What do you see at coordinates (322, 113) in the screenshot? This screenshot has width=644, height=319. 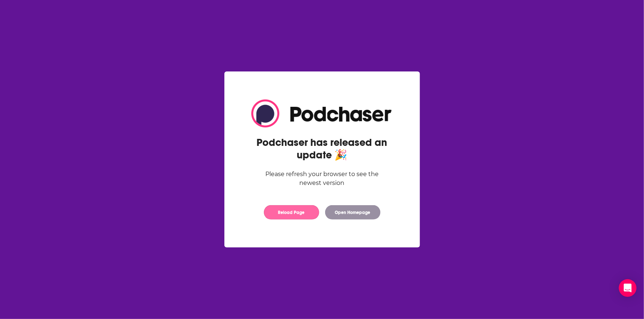 I see `img: Logo` at bounding box center [322, 113].